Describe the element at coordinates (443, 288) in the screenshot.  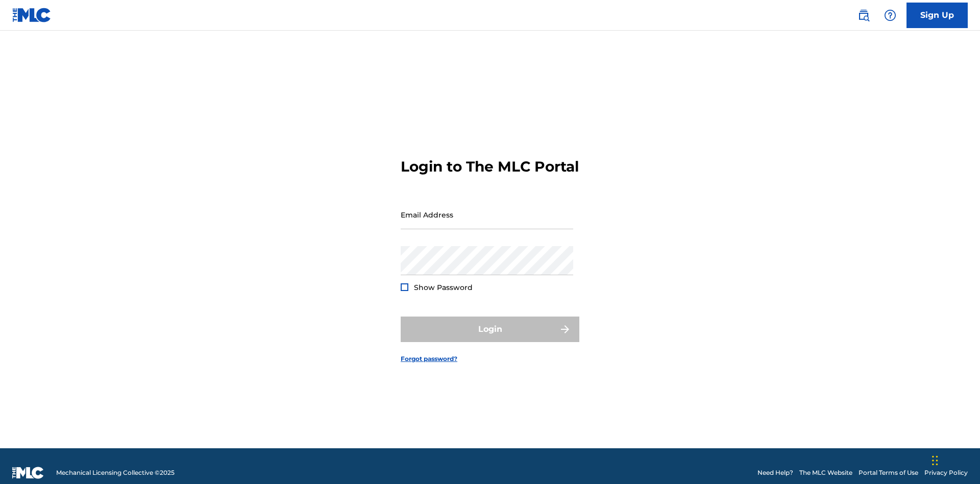
I see `span: Show Password` at that location.